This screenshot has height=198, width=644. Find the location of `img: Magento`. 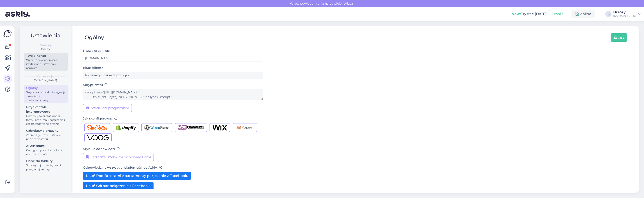

img: Magento is located at coordinates (244, 128).